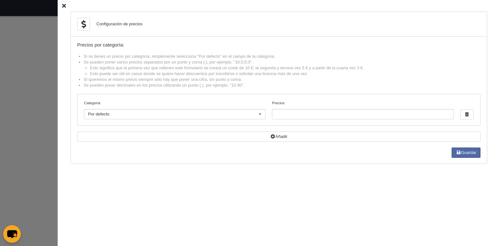  Describe the element at coordinates (363, 114) in the screenshot. I see `input: Precios` at that location.